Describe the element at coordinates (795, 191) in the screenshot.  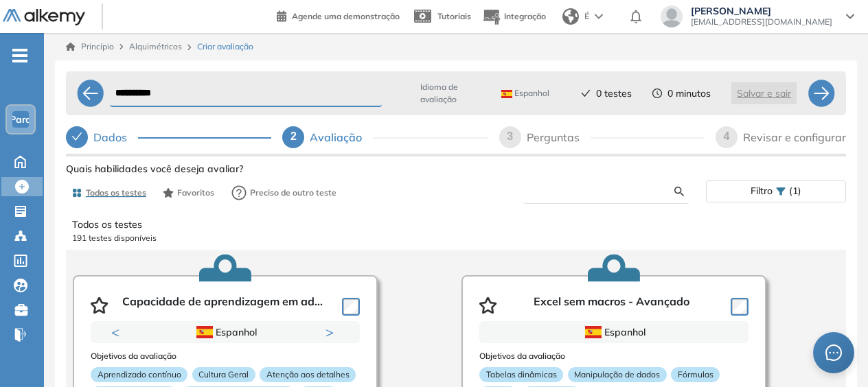
I see `span: (1)` at that location.